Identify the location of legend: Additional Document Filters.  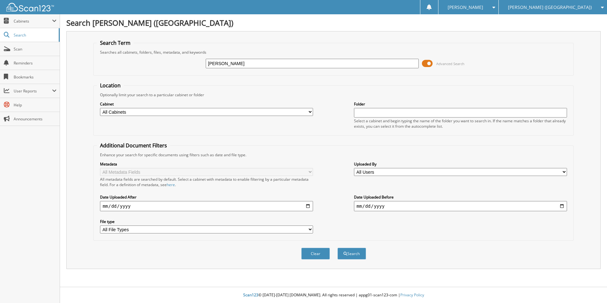
(133, 146).